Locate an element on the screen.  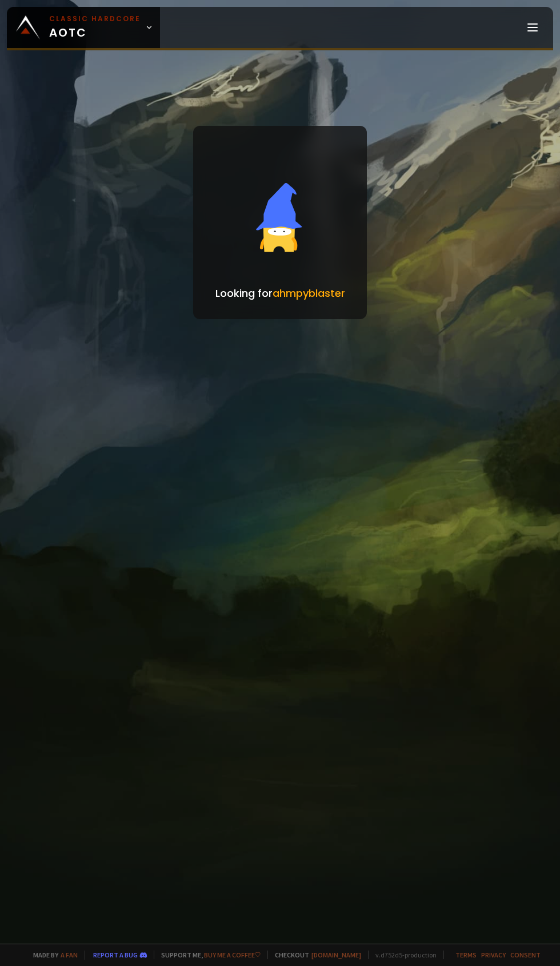
small: Classic Hardcore is located at coordinates (95, 19).